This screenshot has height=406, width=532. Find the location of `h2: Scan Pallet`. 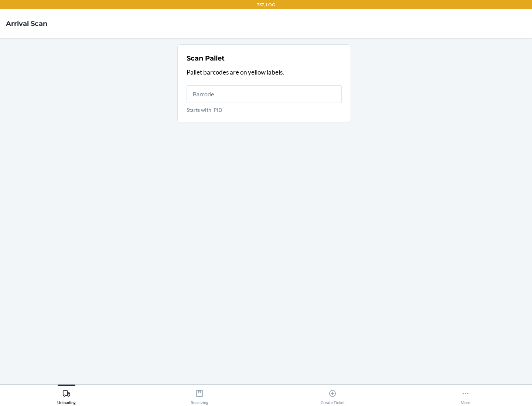

h2: Scan Pallet is located at coordinates (205, 58).